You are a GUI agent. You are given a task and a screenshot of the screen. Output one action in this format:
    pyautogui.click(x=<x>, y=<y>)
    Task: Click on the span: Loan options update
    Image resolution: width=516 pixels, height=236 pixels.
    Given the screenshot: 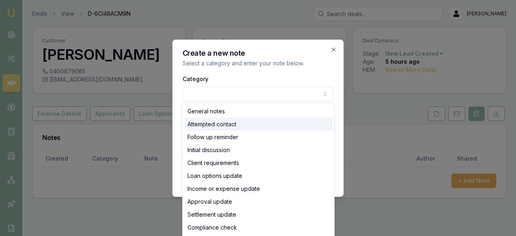 What is the action you would take?
    pyautogui.click(x=215, y=176)
    